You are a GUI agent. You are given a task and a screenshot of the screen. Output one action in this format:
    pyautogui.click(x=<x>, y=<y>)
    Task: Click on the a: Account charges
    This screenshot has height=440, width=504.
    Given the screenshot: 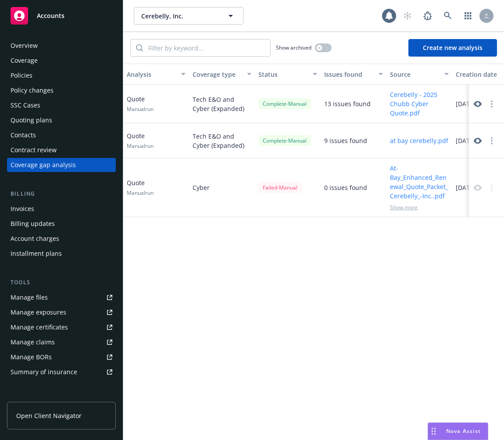 What is the action you would take?
    pyautogui.click(x=62, y=239)
    